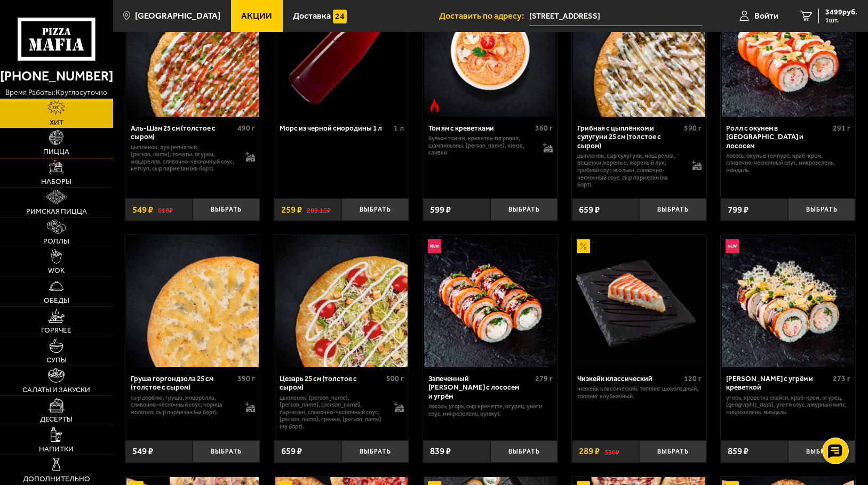  Describe the element at coordinates (544, 379) in the screenshot. I see `span: 279 г` at that location.